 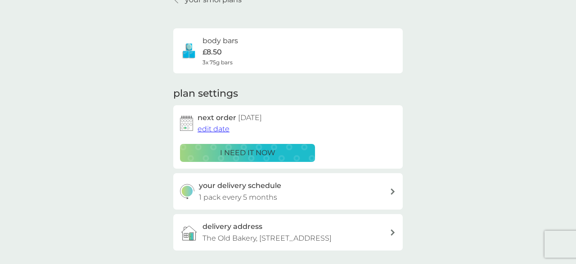 What do you see at coordinates (238, 198) in the screenshot?
I see `p: 1 pack every 5 months` at bounding box center [238, 198].